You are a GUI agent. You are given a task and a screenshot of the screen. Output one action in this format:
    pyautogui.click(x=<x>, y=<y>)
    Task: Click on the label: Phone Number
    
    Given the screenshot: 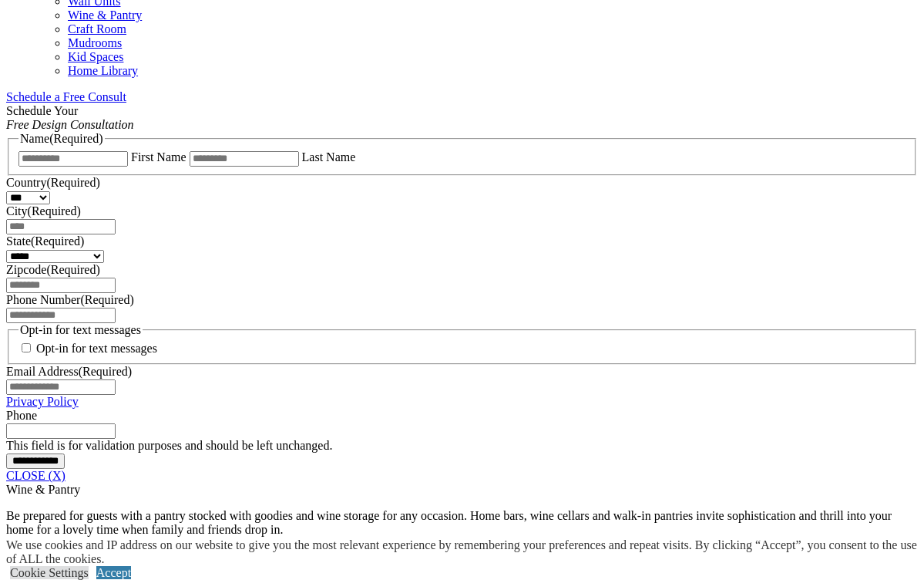 What is the action you would take?
    pyautogui.click(x=70, y=299)
    